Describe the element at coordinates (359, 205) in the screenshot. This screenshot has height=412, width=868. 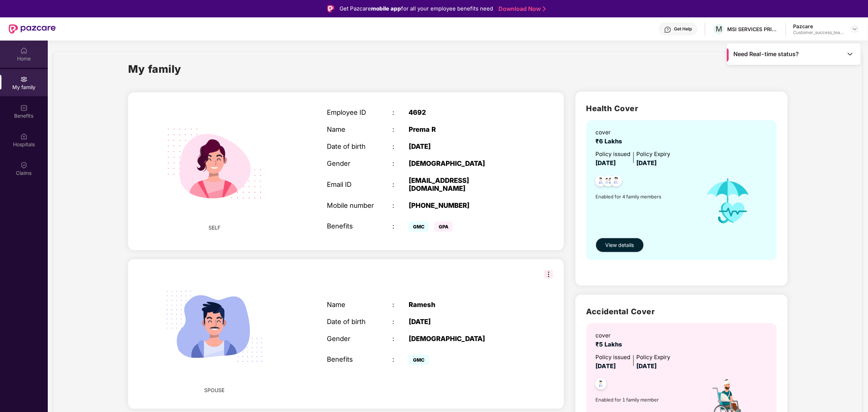
I see `div: Mobile number` at that location.